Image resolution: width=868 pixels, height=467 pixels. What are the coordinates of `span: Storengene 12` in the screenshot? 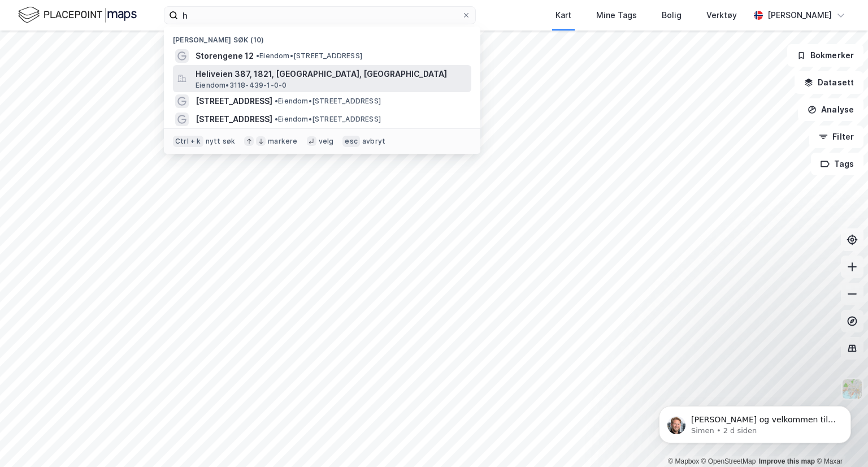 It's located at (225, 56).